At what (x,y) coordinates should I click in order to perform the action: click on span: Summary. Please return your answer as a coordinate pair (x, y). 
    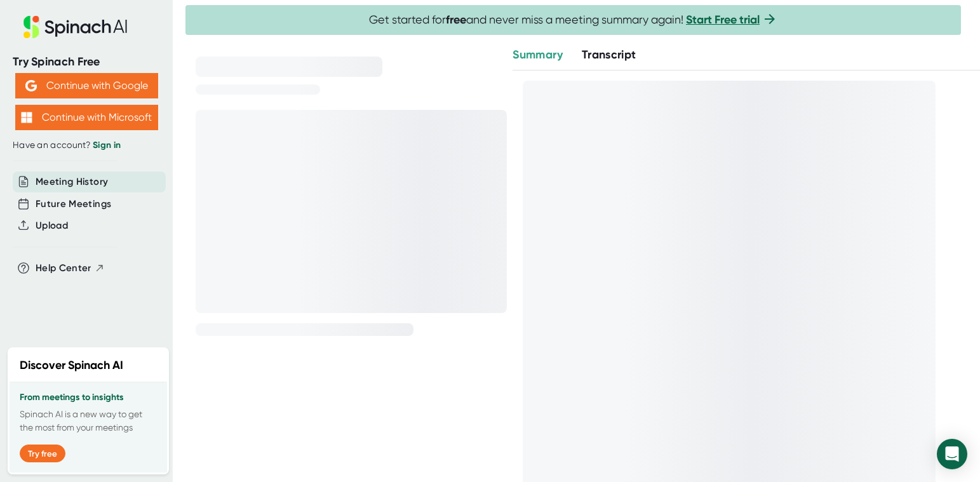
    Looking at the image, I should click on (537, 55).